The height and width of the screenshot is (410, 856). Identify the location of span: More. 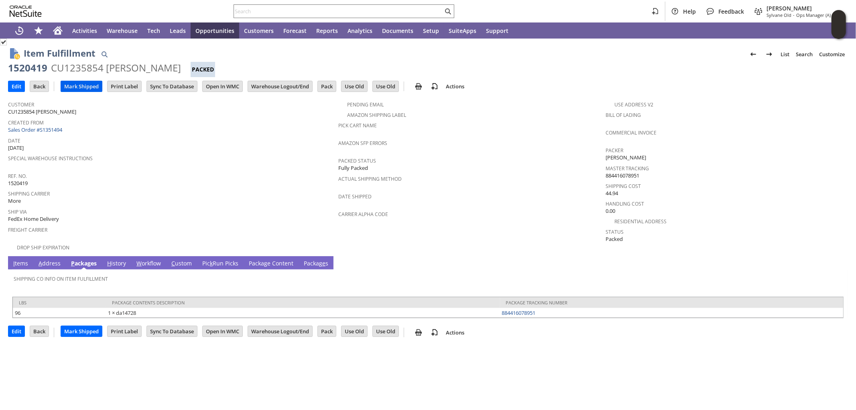
(14, 201).